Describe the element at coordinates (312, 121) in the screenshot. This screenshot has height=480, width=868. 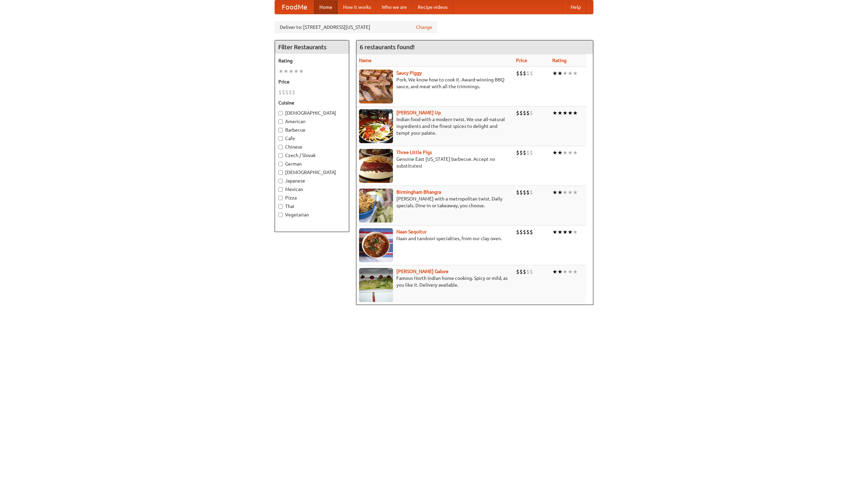
I see `label: American` at that location.